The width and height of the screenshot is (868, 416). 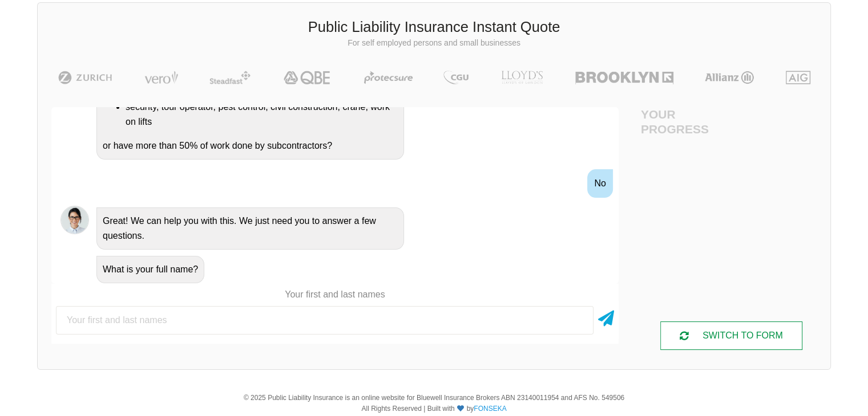 What do you see at coordinates (456, 78) in the screenshot?
I see `img: CGU | Public Liability Insurance` at bounding box center [456, 78].